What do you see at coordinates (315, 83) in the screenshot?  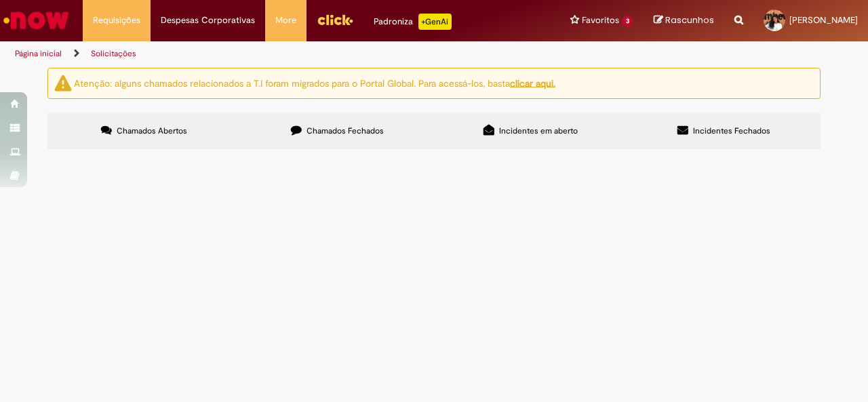 I see `ng-bind-html: Atenção: alguns chamados relacionados a T.I foram migrados para o Portal Global. Para acessá-los,...` at bounding box center [315, 83].